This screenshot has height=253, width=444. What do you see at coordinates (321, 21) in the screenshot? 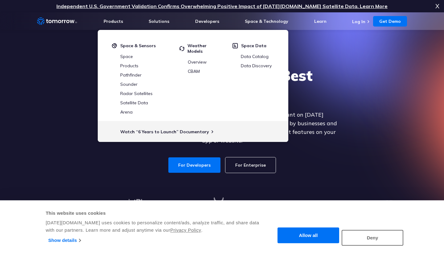
I see `a: Learn` at bounding box center [321, 21].